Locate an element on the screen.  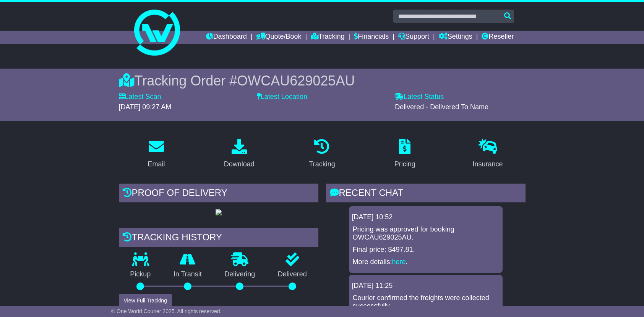
div: Proof of Delivery is located at coordinates (219, 194).